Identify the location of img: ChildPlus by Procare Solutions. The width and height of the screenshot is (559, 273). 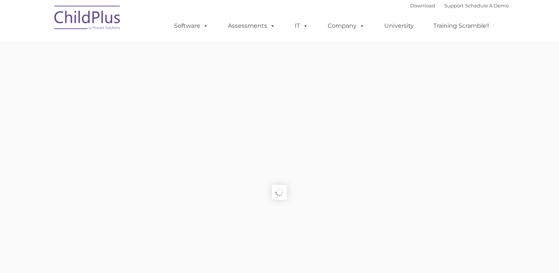
(88, 19).